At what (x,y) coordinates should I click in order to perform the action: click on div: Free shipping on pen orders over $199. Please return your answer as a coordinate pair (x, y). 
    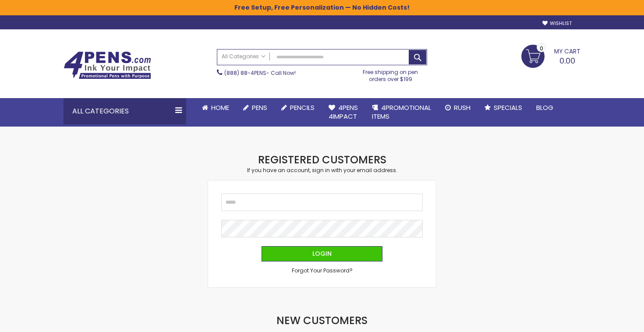
    Looking at the image, I should click on (391, 74).